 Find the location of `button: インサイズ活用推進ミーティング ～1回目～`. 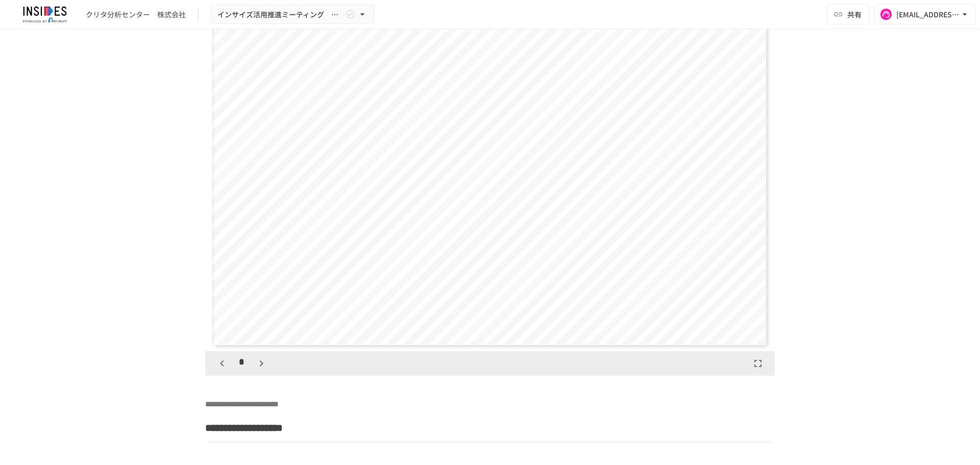

button: インサイズ活用推進ミーティング ～1回目～ is located at coordinates (292, 14).